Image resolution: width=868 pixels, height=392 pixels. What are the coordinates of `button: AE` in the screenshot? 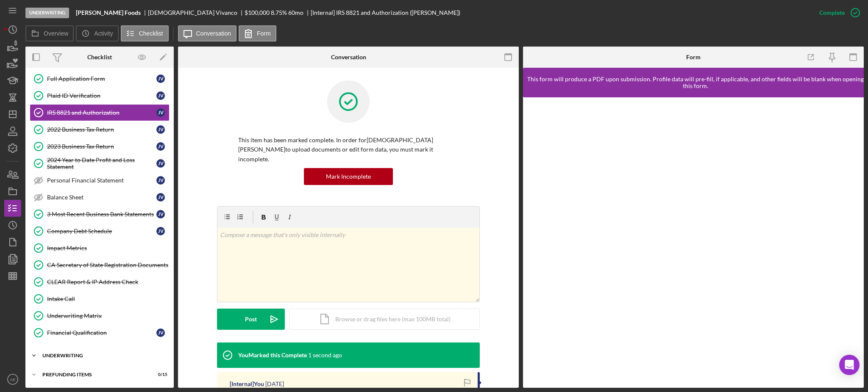 It's located at (13, 379).